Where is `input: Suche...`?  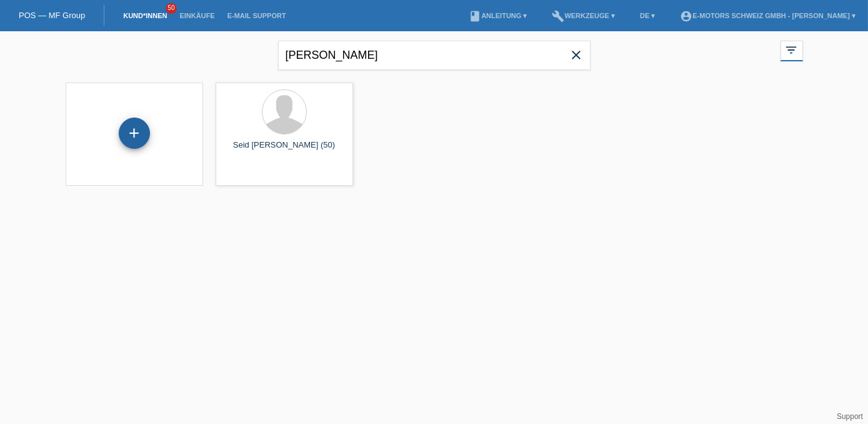
input: Suche... is located at coordinates (435, 55).